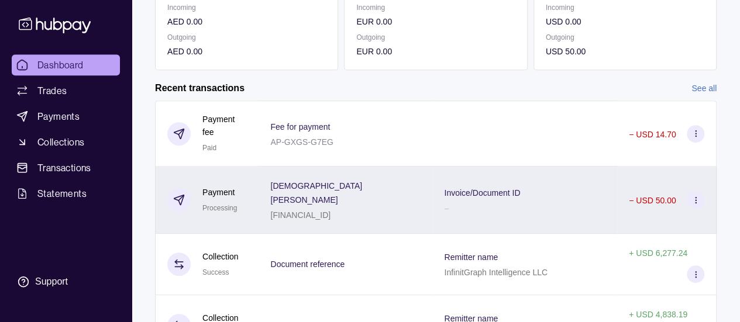  Describe the element at coordinates (65, 168) in the screenshot. I see `a: Transactions` at that location.